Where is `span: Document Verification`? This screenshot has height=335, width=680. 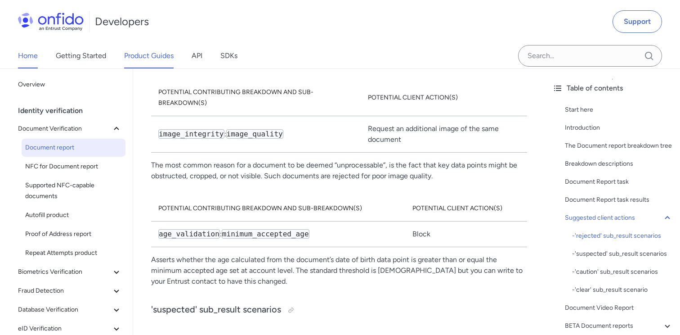 span: Document Verification is located at coordinates (64, 129).